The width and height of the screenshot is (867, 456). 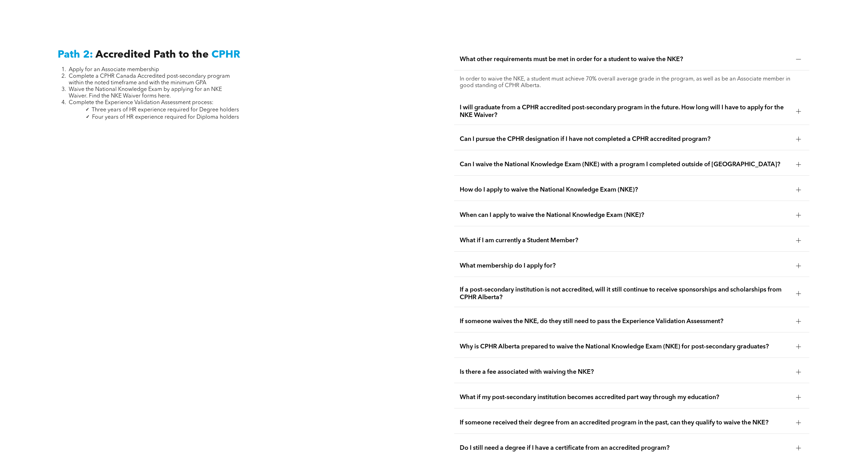 I want to click on span: How do I apply to waive the National Knowledge Exam (NKE)?, so click(x=625, y=190).